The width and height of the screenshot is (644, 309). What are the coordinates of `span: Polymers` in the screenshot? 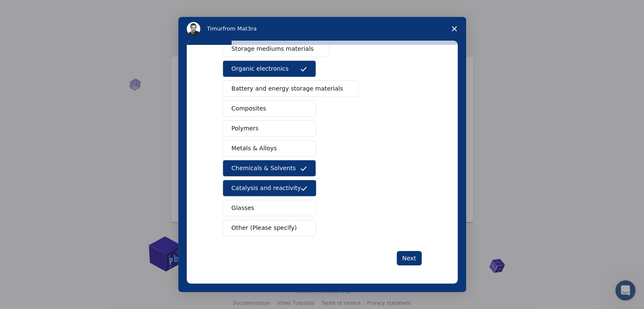 It's located at (245, 128).